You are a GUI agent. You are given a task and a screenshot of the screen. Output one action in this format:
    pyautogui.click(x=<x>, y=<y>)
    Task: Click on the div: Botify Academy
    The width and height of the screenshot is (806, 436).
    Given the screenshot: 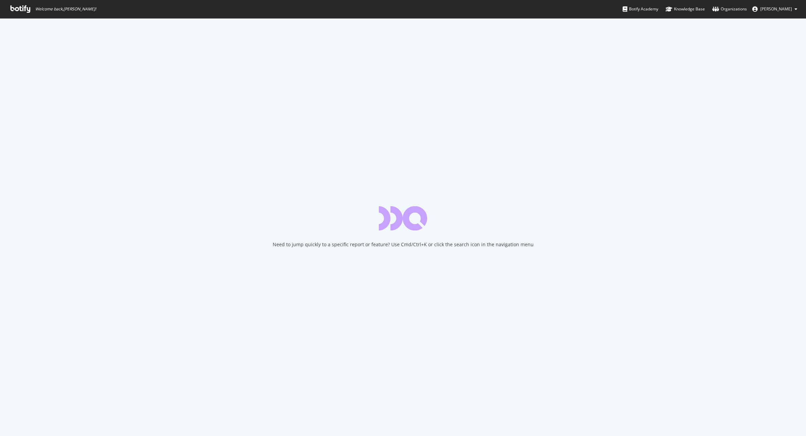 What is the action you would take?
    pyautogui.click(x=640, y=9)
    